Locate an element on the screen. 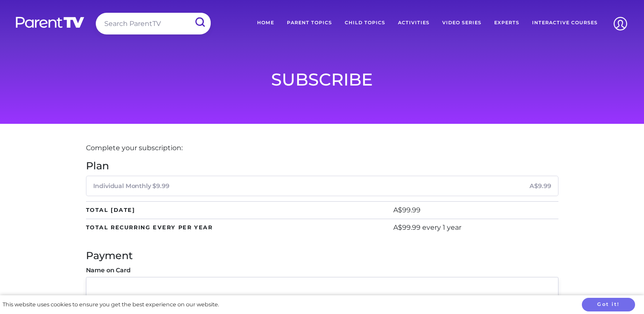 The height and width of the screenshot is (314, 644). p: Complete your subscription: is located at coordinates (322, 148).